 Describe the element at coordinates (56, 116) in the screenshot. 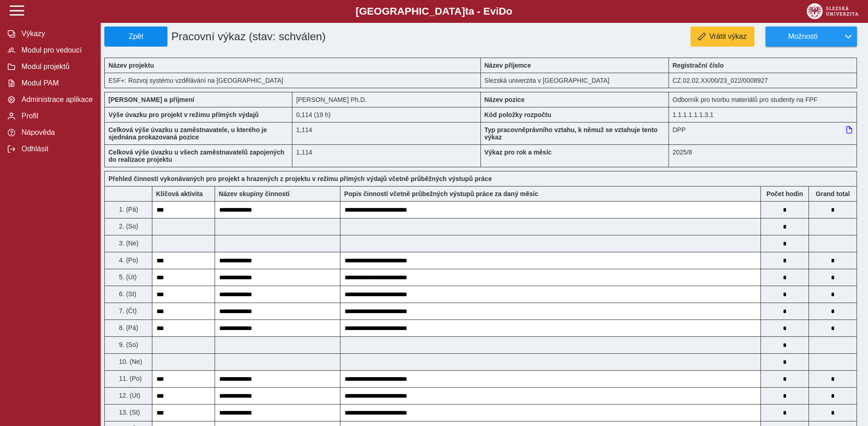

I see `span: Profil` at that location.